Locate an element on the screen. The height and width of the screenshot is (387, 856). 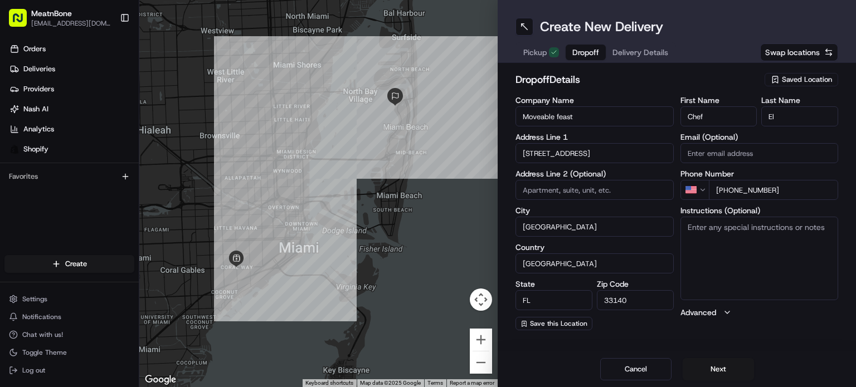
input: Apartment, suite, unit, etc. is located at coordinates (595, 190).